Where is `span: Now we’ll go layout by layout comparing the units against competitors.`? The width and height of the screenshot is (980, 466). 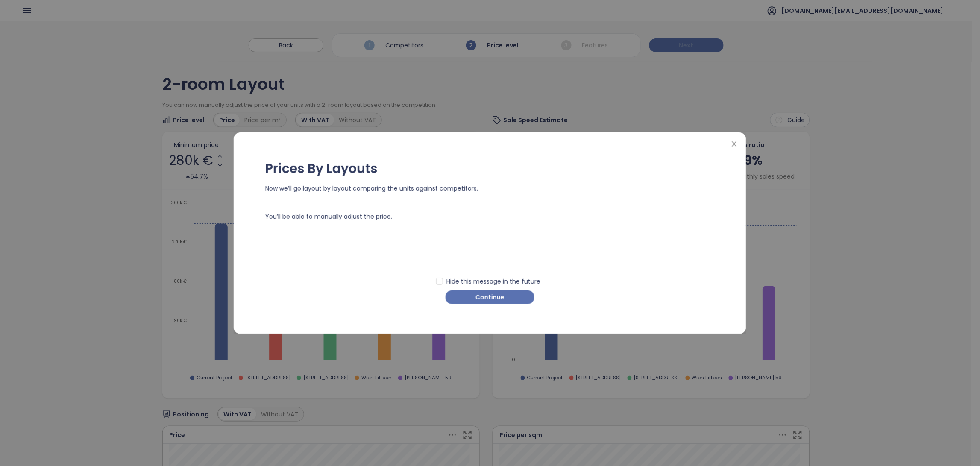
span: Now we’ll go layout by layout comparing the units against competitors. is located at coordinates (490, 188).